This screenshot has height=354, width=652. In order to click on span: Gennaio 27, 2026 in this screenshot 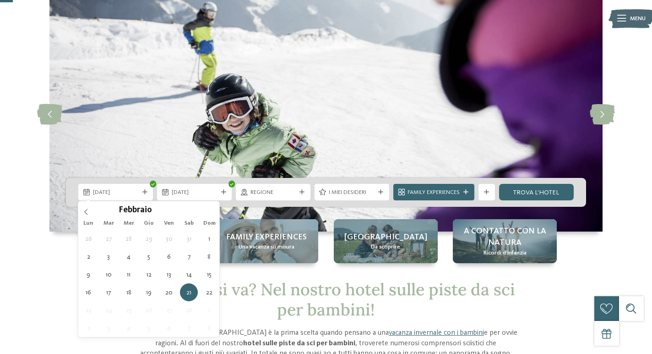, I will do `click(109, 238)`.